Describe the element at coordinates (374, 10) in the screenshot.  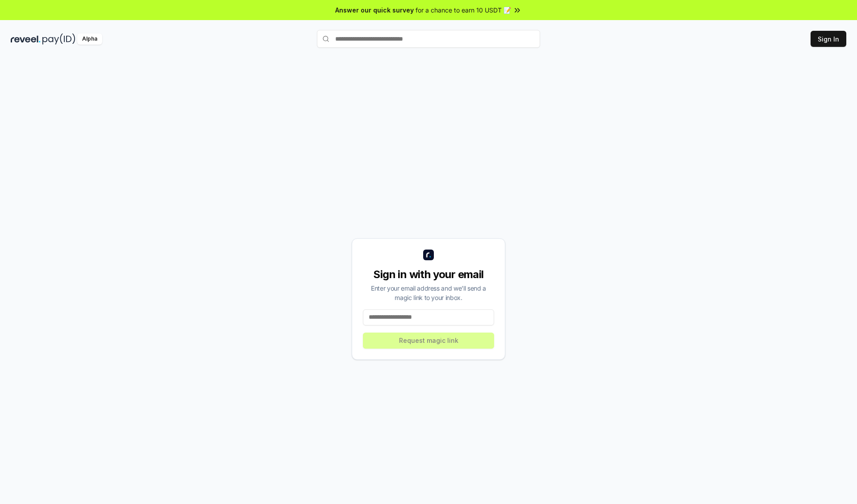
I see `span: Answer our quick survey` at that location.